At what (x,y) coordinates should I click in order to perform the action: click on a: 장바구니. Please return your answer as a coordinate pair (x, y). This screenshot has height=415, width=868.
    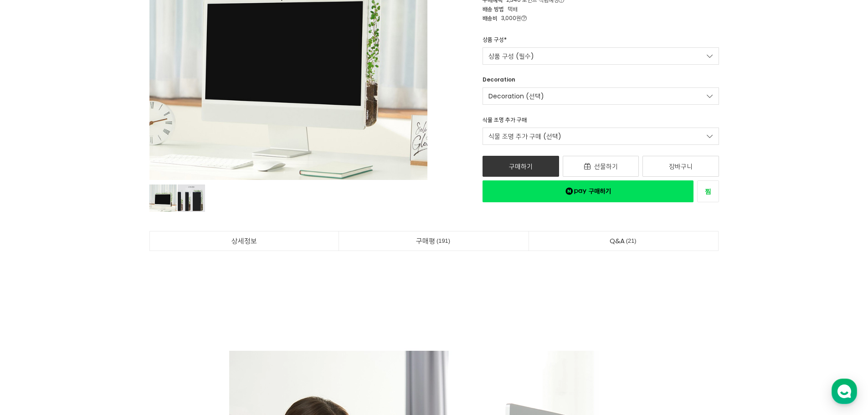
    Looking at the image, I should click on (681, 166).